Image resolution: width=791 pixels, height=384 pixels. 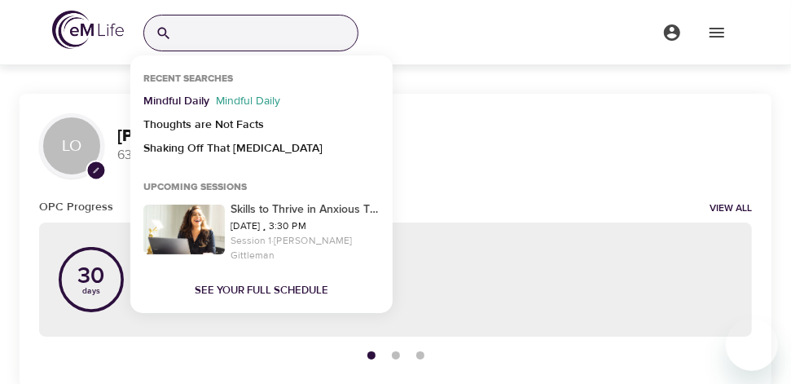 What do you see at coordinates (88, 29) in the screenshot?
I see `img: logo` at bounding box center [88, 29].